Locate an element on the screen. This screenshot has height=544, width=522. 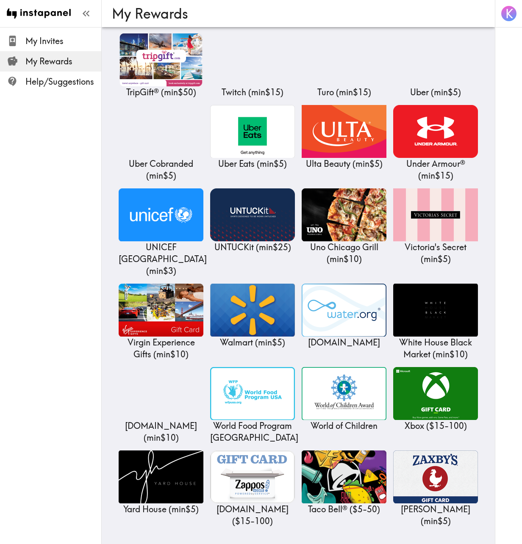
img: Zaxby's is located at coordinates (436, 477).